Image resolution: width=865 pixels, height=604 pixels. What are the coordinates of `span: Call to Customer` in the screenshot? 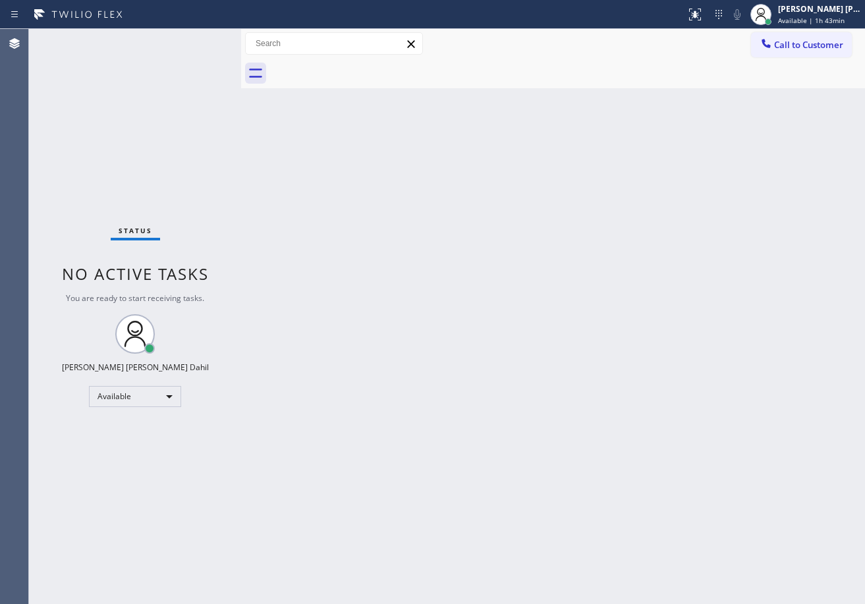 It's located at (808, 45).